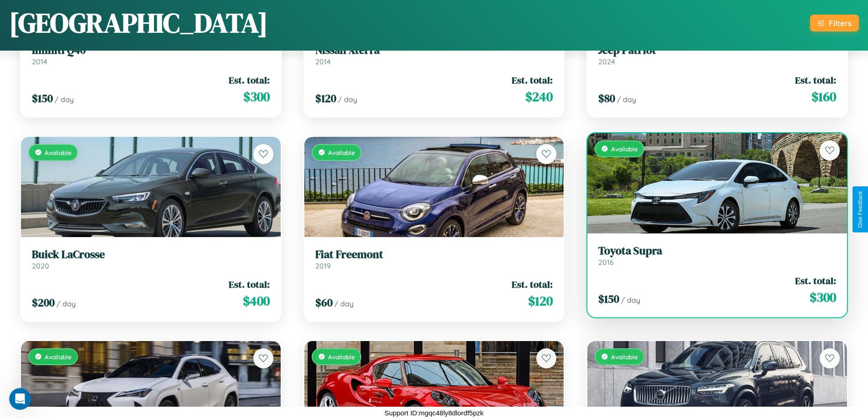 The height and width of the screenshot is (419, 868). I want to click on span: $ 160, so click(824, 97).